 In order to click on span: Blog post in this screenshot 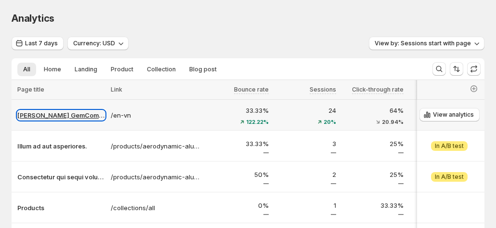, I will do `click(203, 69)`.